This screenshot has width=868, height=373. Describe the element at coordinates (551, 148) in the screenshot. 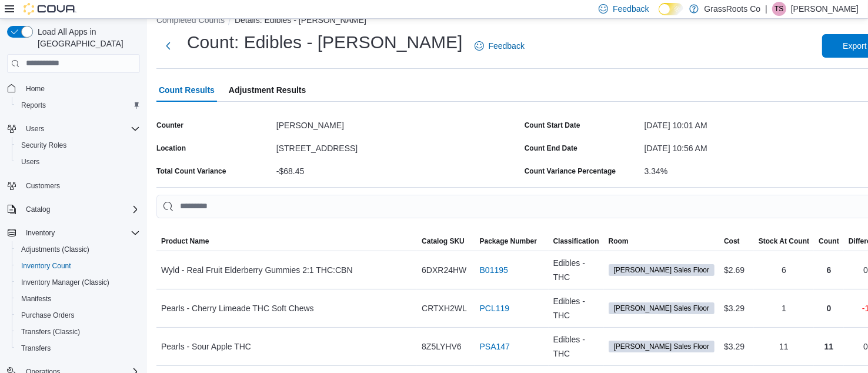

I see `label: Count End Date` at that location.